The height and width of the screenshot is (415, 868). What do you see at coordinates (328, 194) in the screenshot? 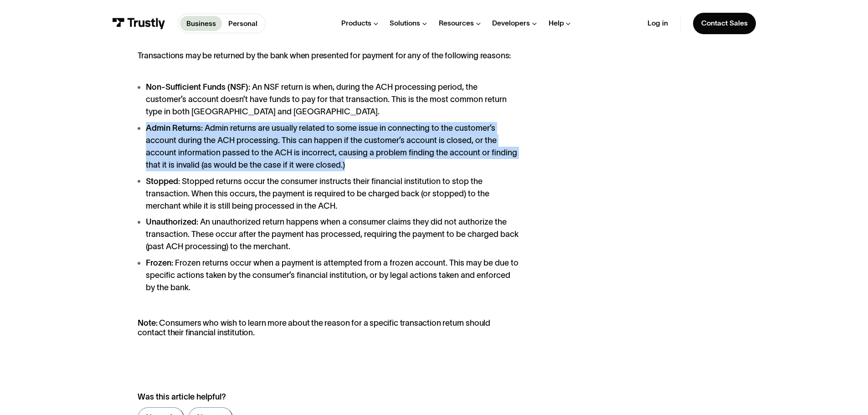
I see `li: : Stopped returns occur the consumer instructs their financial institution to stop the transactio...` at bounding box center [328, 194].